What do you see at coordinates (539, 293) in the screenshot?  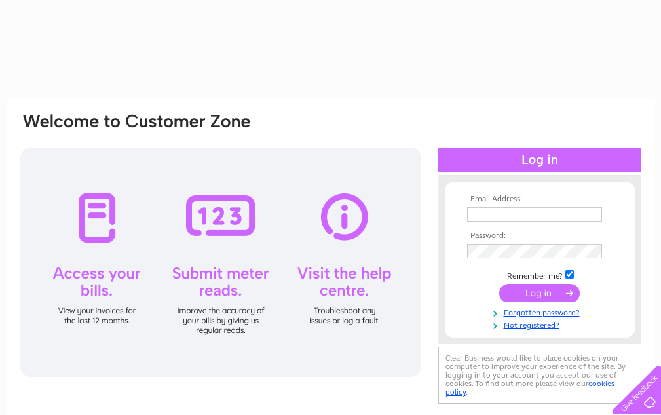 I see `input: Submit` at bounding box center [539, 293].